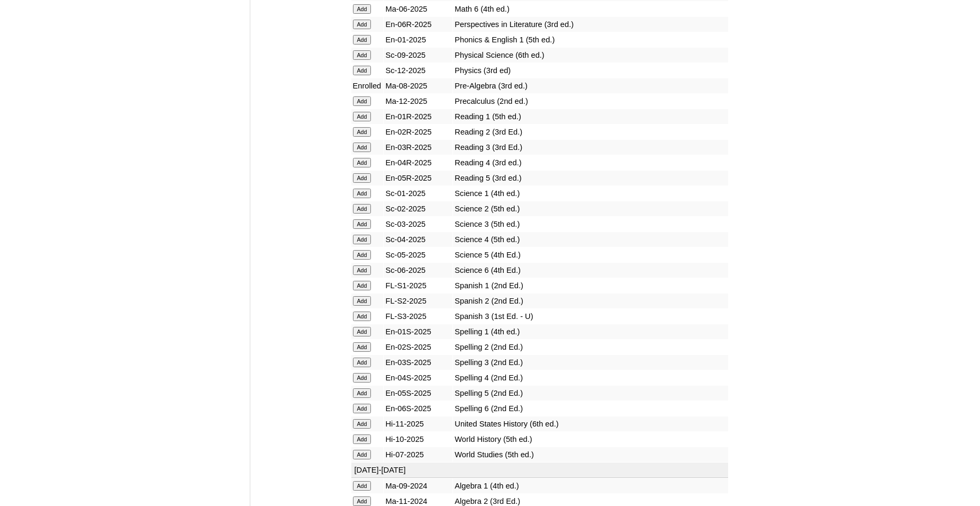 The height and width of the screenshot is (506, 980). Describe the element at coordinates (418, 70) in the screenshot. I see `td: Sc-12-2025` at that location.